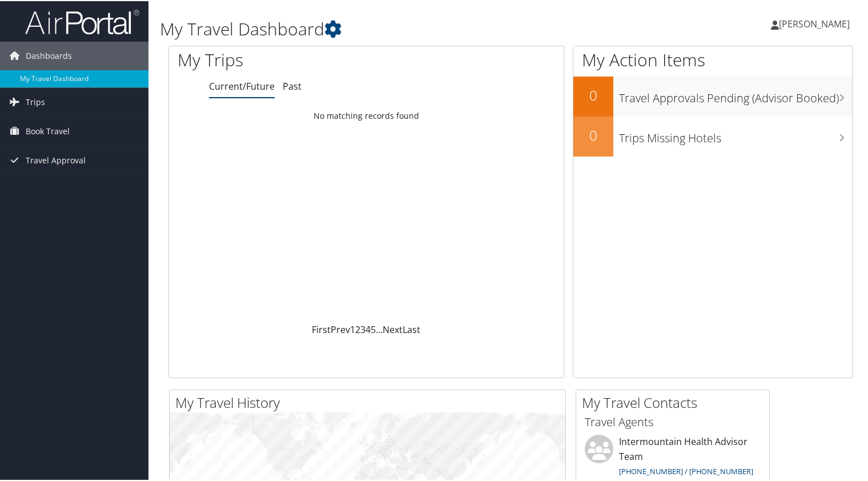 This screenshot has width=868, height=481. What do you see at coordinates (292, 85) in the screenshot?
I see `a: Past` at bounding box center [292, 85].